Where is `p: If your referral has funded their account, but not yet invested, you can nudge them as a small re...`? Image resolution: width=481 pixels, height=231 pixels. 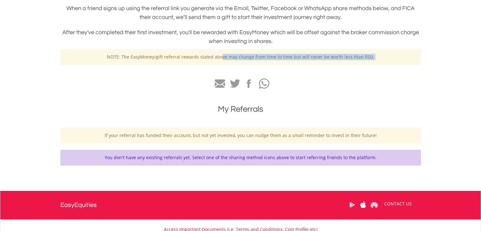 p: If your referral has funded their account, but not yet invested, you can nudge them as a small re... is located at coordinates (241, 135).